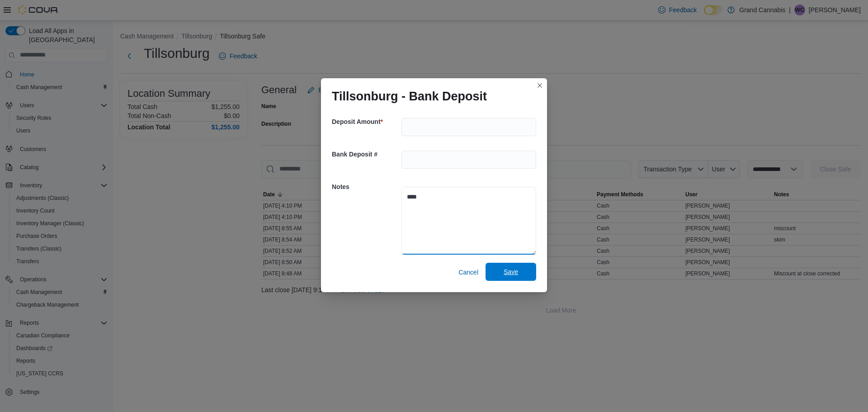  Describe the element at coordinates (365, 154) in the screenshot. I see `h5: Bank Deposit #` at that location.